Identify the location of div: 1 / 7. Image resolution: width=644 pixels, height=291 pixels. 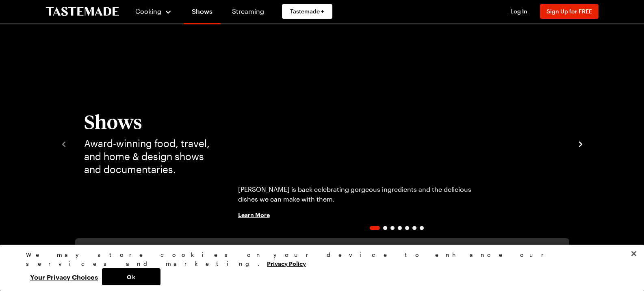
(396, 144).